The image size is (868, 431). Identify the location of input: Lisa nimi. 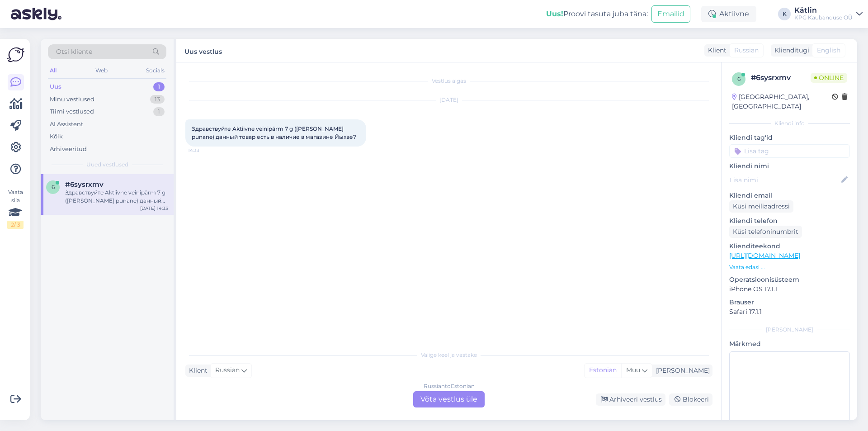
(784, 180).